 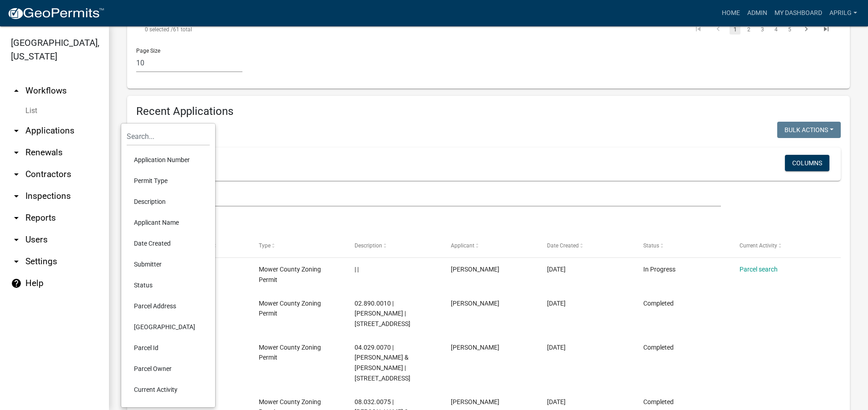 I want to click on span: Mindy Williamson, so click(x=475, y=269).